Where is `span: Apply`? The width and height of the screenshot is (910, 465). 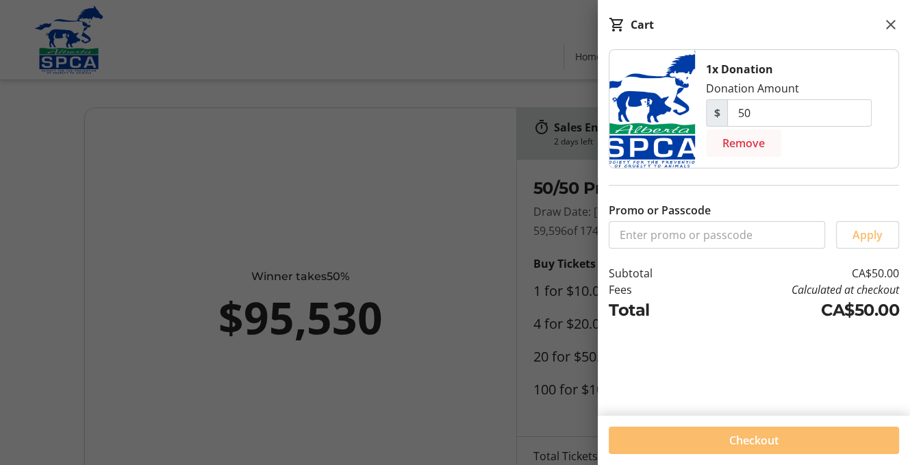
span: Apply is located at coordinates (867, 235).